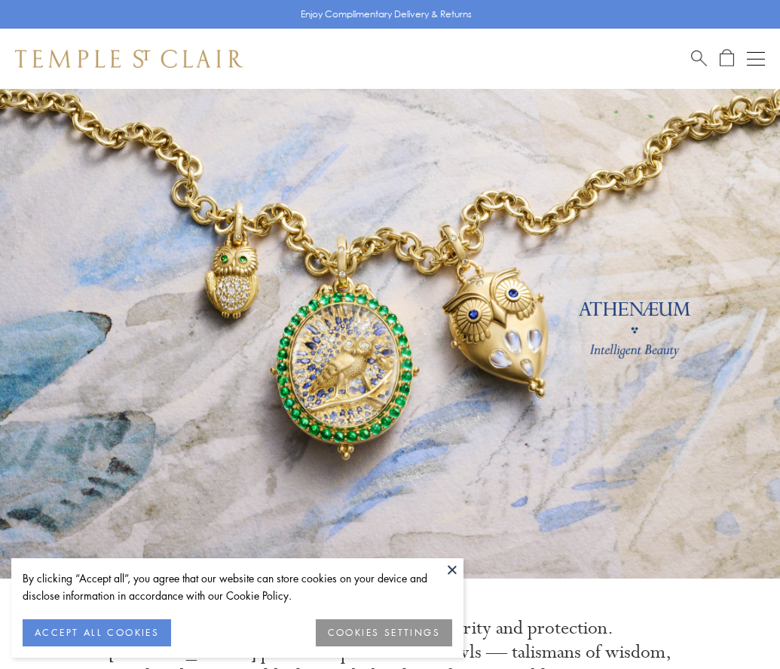 This screenshot has height=669, width=780. Describe the element at coordinates (699, 58) in the screenshot. I see `a: Search` at that location.